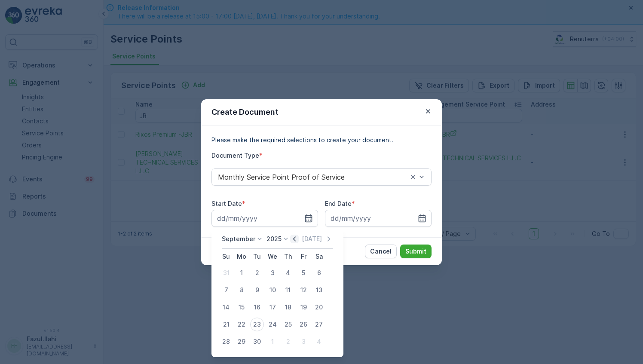 The image size is (643, 364). Describe the element at coordinates (288, 307) in the screenshot. I see `div: 18` at that location.